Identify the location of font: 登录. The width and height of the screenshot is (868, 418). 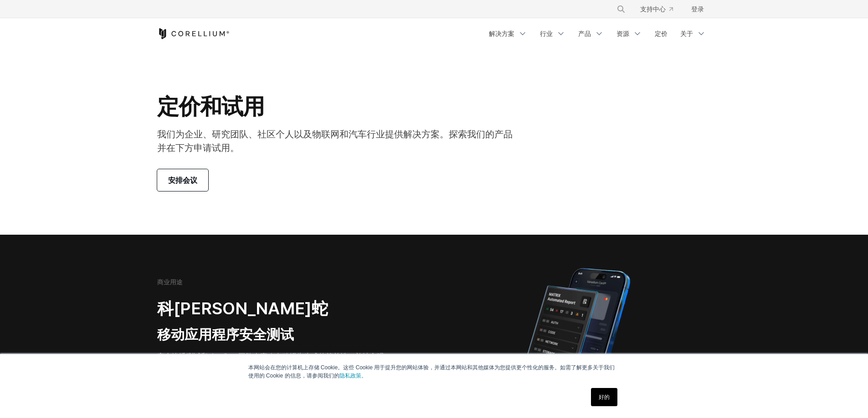
(698, 9).